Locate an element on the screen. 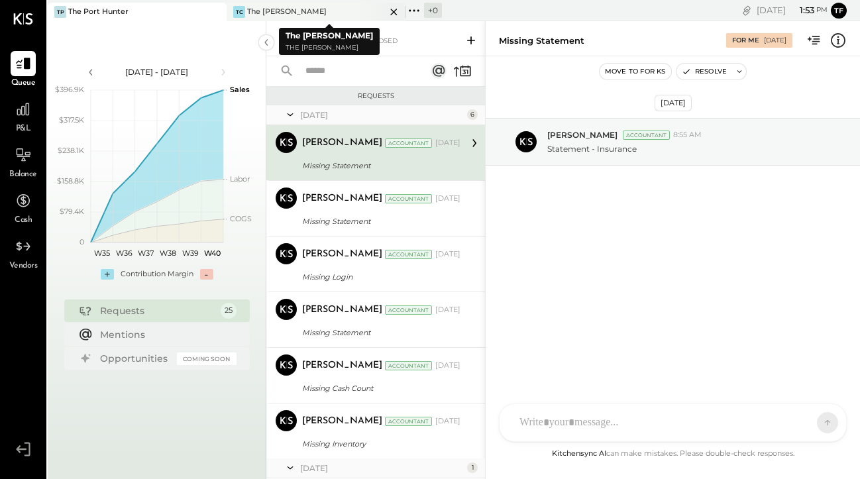  div: 25 is located at coordinates (229, 311).